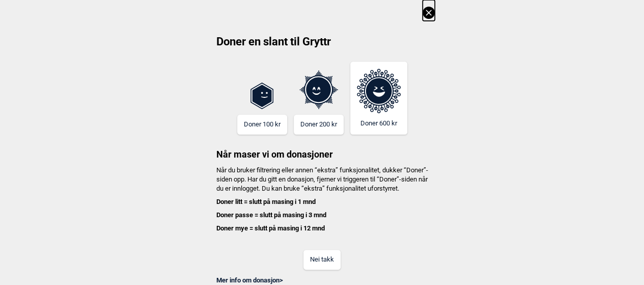 The width and height of the screenshot is (644, 285). What do you see at coordinates (270, 228) in the screenshot?
I see `b: Doner mye = slutt på masing i 12 mnd` at bounding box center [270, 228].